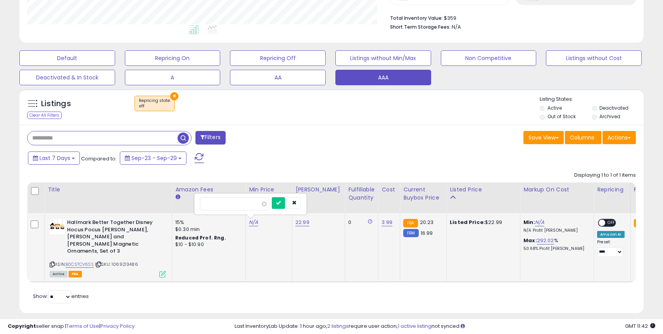 This screenshot has width=663, height=334. I want to click on a: 3.99, so click(387, 223).